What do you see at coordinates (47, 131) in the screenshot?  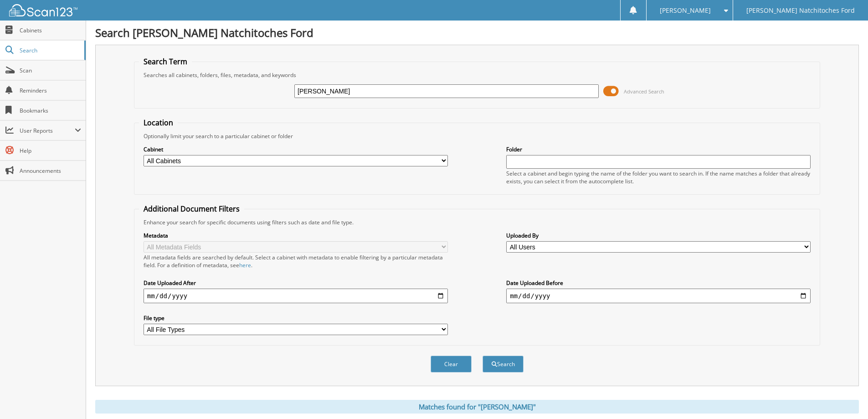 I see `span: User Reports` at bounding box center [47, 131].